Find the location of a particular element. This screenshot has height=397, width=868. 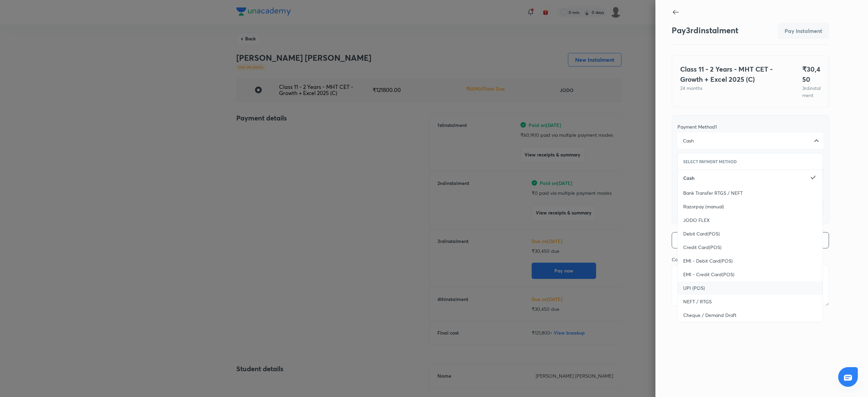

span: JODO FLEX is located at coordinates (697, 220).